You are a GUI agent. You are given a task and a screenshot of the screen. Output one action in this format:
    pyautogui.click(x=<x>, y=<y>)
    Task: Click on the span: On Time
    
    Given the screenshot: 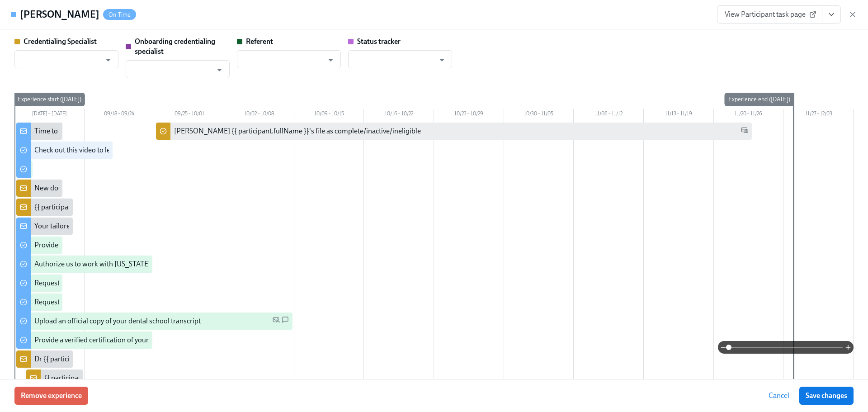 What is the action you would take?
    pyautogui.click(x=119, y=15)
    